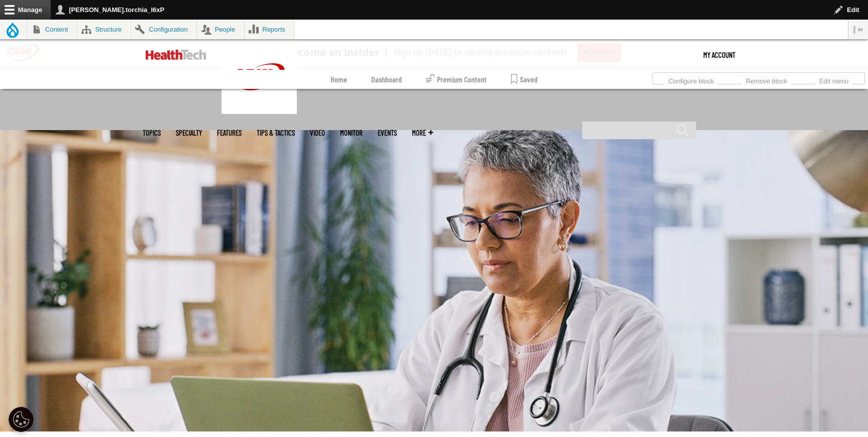  I want to click on span: More, so click(422, 132).